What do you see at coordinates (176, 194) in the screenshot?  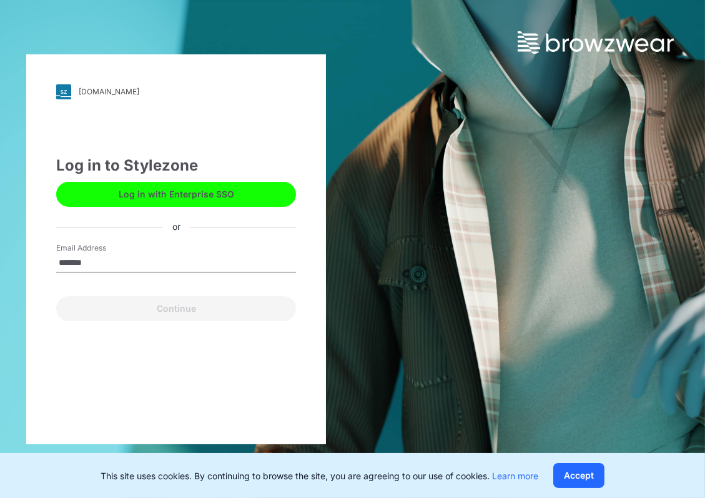 I see `button: Log in with Enterprise SSO` at bounding box center [176, 194].